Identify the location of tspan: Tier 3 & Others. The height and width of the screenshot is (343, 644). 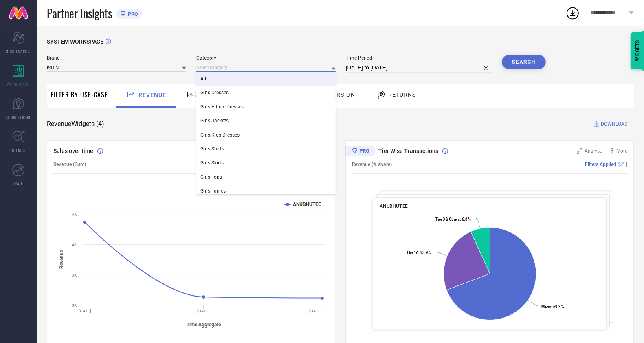
(448, 219).